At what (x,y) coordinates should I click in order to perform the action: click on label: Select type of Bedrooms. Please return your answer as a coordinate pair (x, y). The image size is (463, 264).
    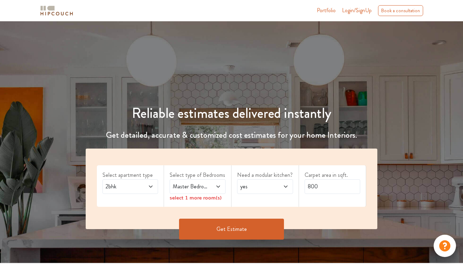
    Looking at the image, I should click on (197, 175).